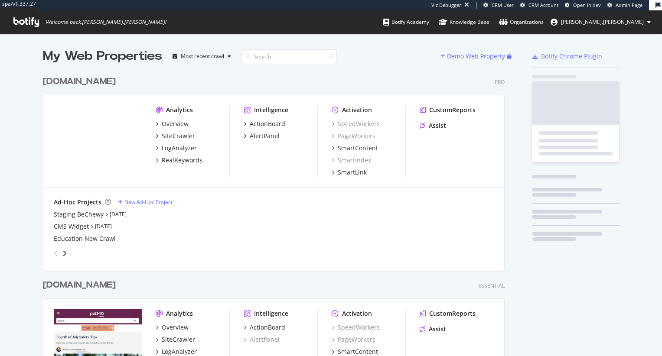 This screenshot has width=662, height=356. Describe the element at coordinates (78, 215) in the screenshot. I see `a: Staging BeChewy` at that location.